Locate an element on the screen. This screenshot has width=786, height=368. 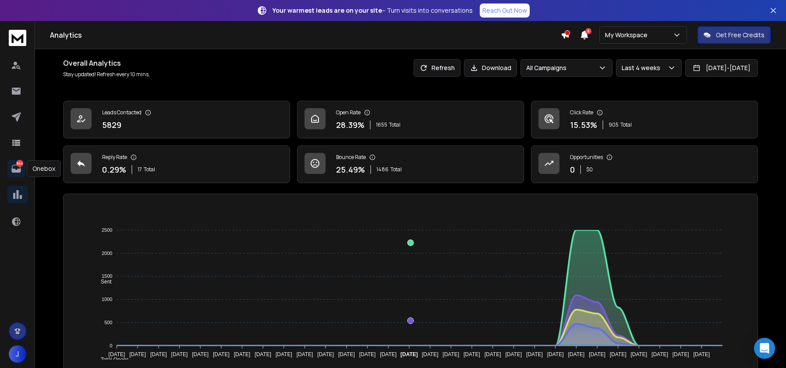
p: Reach Out Now is located at coordinates (505, 11).